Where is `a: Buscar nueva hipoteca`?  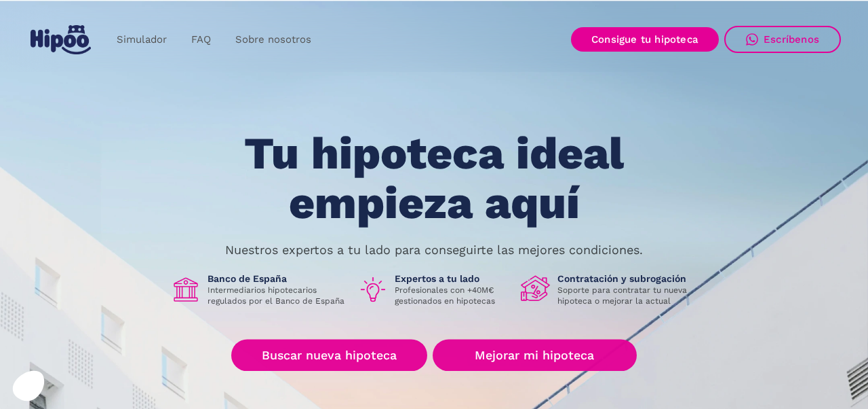 a: Buscar nueva hipoteca is located at coordinates (329, 355).